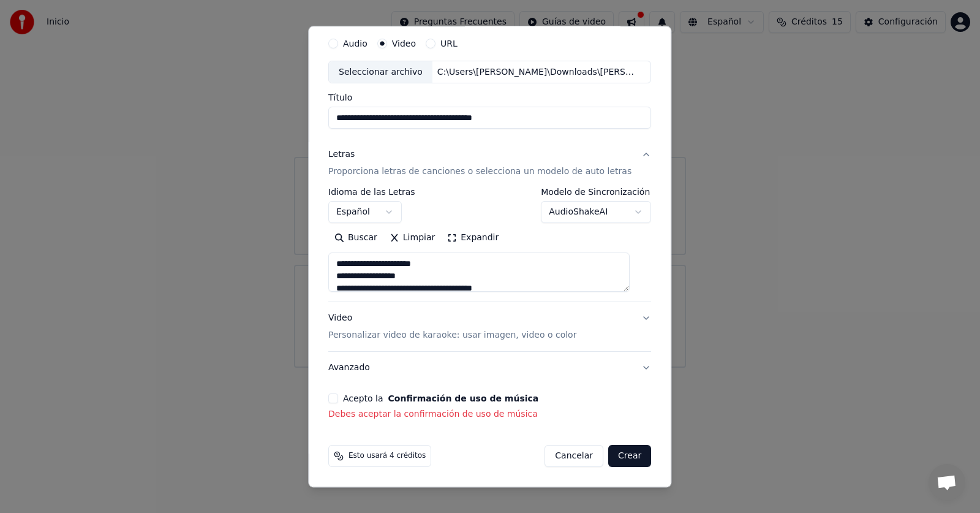 This screenshot has width=980, height=513. Describe the element at coordinates (441, 399) in the screenshot. I see `label: Acepto la` at that location.